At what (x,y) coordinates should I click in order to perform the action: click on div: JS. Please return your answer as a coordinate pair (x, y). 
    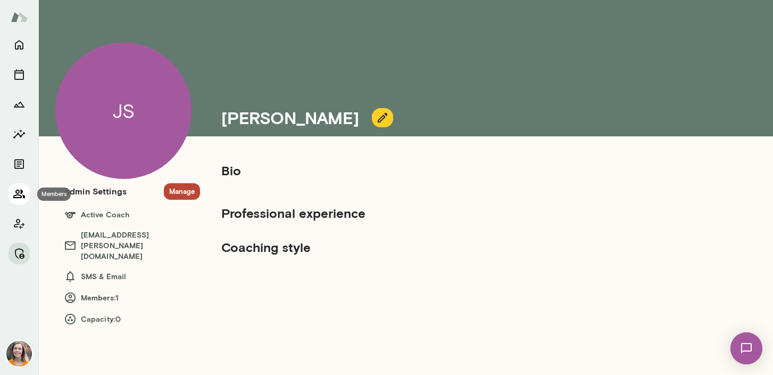
    Looking at the image, I should click on (123, 111).